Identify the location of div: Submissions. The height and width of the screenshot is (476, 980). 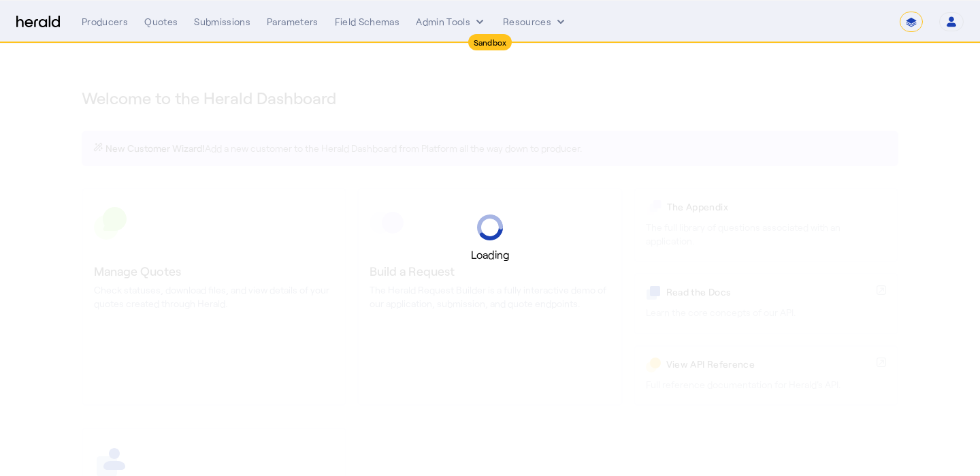
(222, 22).